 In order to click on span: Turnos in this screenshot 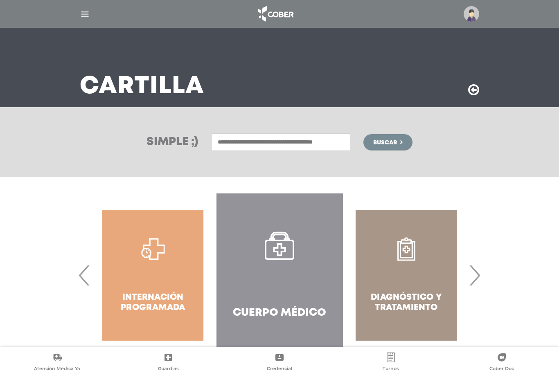, I will do `click(391, 370)`.